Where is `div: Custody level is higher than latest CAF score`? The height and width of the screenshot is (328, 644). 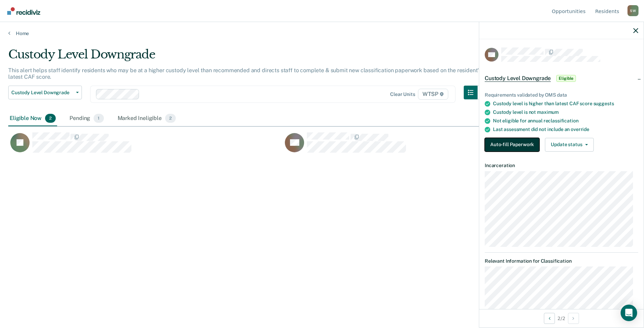
div: Custody level is higher than latest CAF score is located at coordinates (566, 104).